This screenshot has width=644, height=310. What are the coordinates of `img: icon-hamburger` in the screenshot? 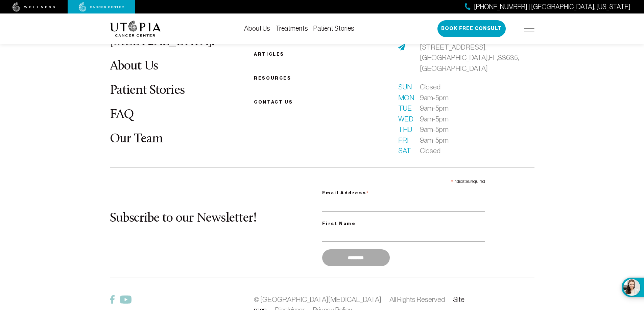 It's located at (529, 29).